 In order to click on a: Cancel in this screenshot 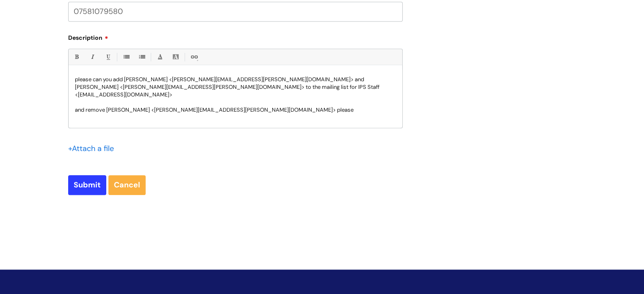, I will do `click(127, 185)`.